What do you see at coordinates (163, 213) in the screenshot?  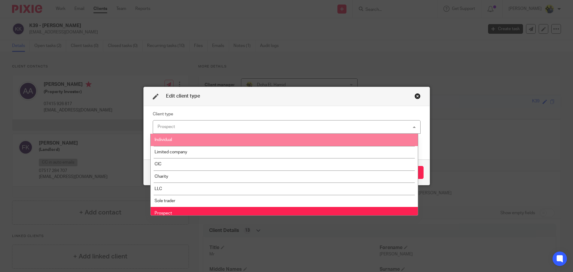 I see `span: Prospect` at bounding box center [163, 213].